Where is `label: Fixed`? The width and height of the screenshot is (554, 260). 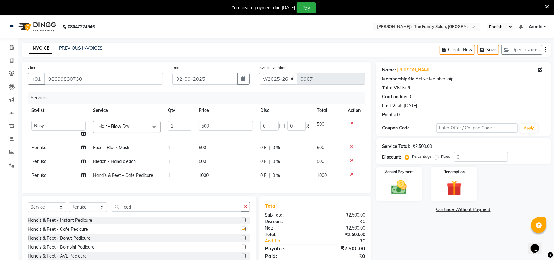
label: Fixed is located at coordinates (446, 156).